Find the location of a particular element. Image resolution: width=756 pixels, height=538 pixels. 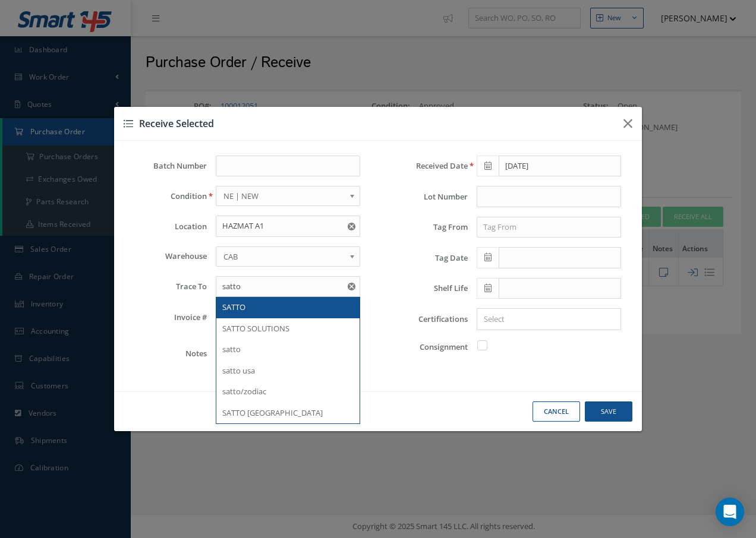

label: Condition is located at coordinates (166, 196).